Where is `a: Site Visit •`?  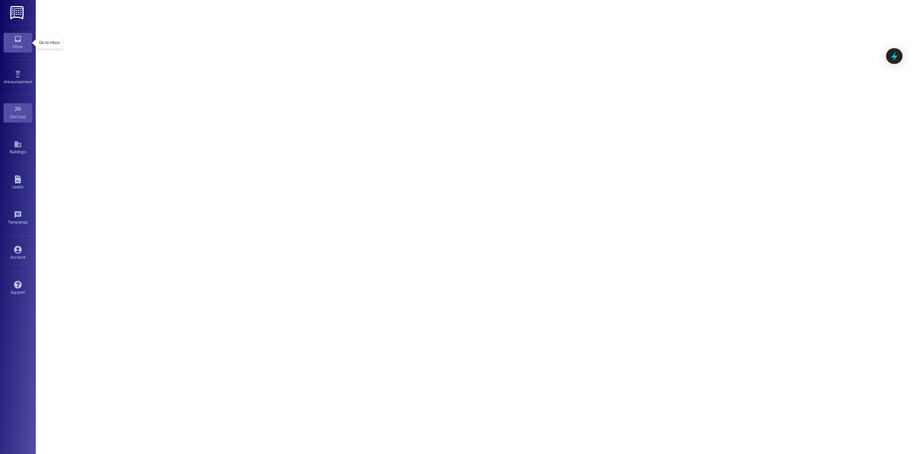 a: Site Visit • is located at coordinates (18, 113).